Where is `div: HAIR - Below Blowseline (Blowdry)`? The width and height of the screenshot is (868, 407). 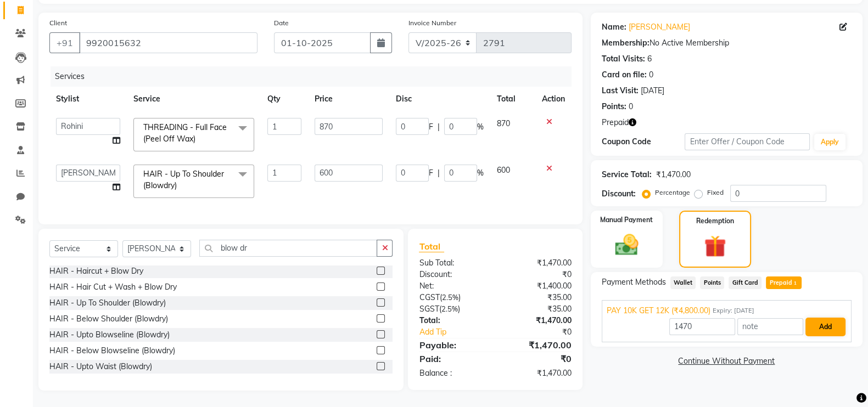
div: HAIR - Below Blowseline (Blowdry) is located at coordinates (112, 351).